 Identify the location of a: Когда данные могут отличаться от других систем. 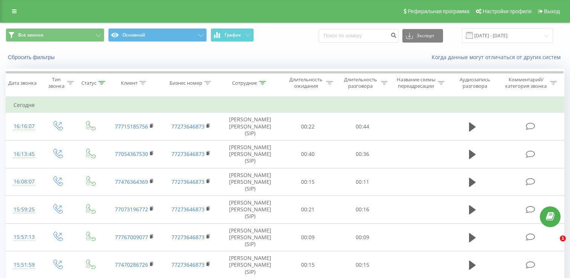
(498, 57).